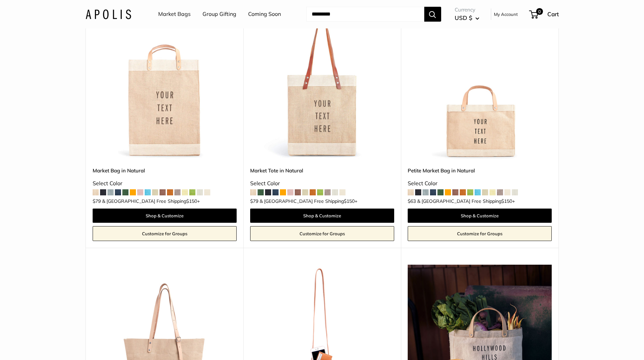 The image size is (644, 360). What do you see at coordinates (539, 11) in the screenshot?
I see `span: 0` at bounding box center [539, 11].